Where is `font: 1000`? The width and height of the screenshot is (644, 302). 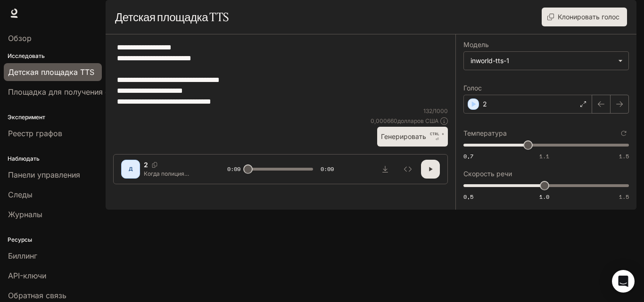
font: 1000 is located at coordinates (441, 111).